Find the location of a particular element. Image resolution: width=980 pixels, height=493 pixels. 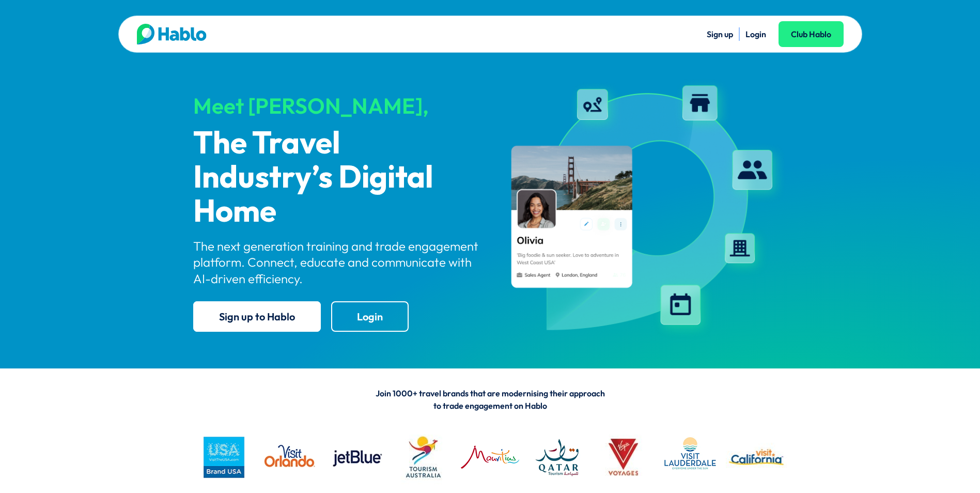

img: busa is located at coordinates (224, 457).